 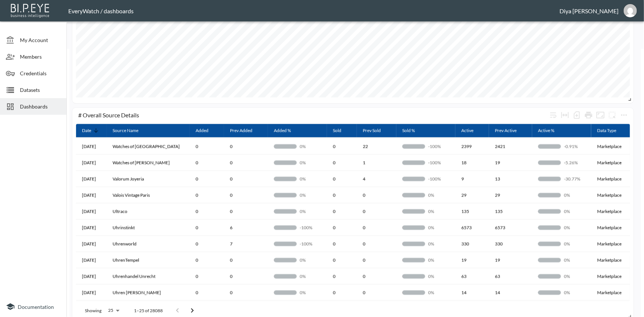 I want to click on th: Valois Vintage Paris, so click(x=148, y=195).